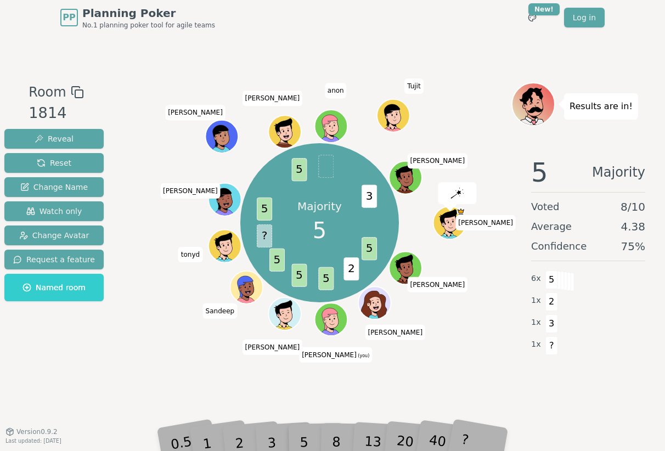 This screenshot has width=665, height=451. Describe the element at coordinates (31, 432) in the screenshot. I see `button: Version0.9.2` at that location.